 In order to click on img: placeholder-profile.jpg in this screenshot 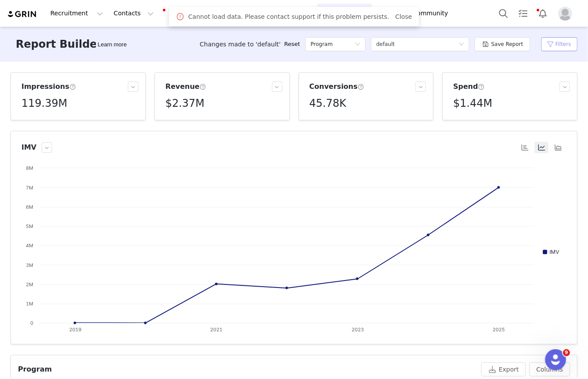, I will do `click(565, 13)`.